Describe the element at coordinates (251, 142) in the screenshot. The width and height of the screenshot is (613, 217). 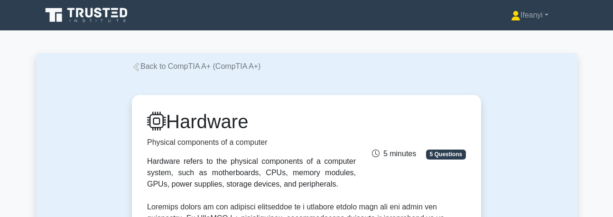
I see `p: Physical components of a computer` at that location.